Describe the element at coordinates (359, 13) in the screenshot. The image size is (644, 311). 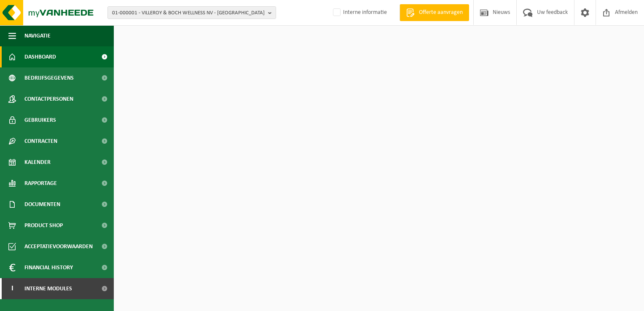
I see `label: Interne informatie` at that location.